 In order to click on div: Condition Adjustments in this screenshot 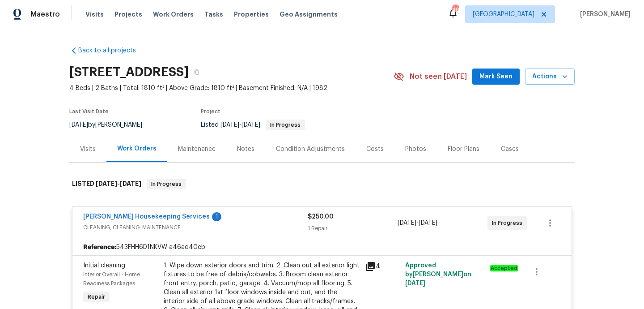, I will do `click(311, 149)`.